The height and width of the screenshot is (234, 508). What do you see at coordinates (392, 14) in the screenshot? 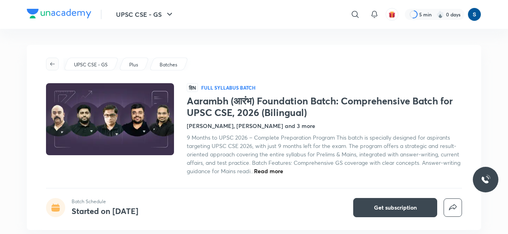
I see `button: avatar` at bounding box center [392, 14].